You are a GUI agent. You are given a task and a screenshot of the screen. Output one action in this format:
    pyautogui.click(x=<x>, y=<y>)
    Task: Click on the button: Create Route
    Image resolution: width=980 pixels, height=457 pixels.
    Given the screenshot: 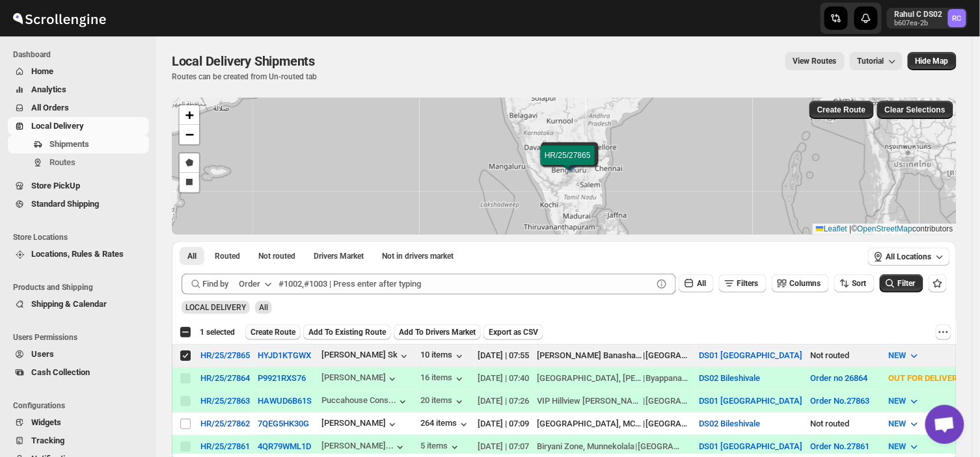 What is the action you would take?
    pyautogui.click(x=841, y=110)
    